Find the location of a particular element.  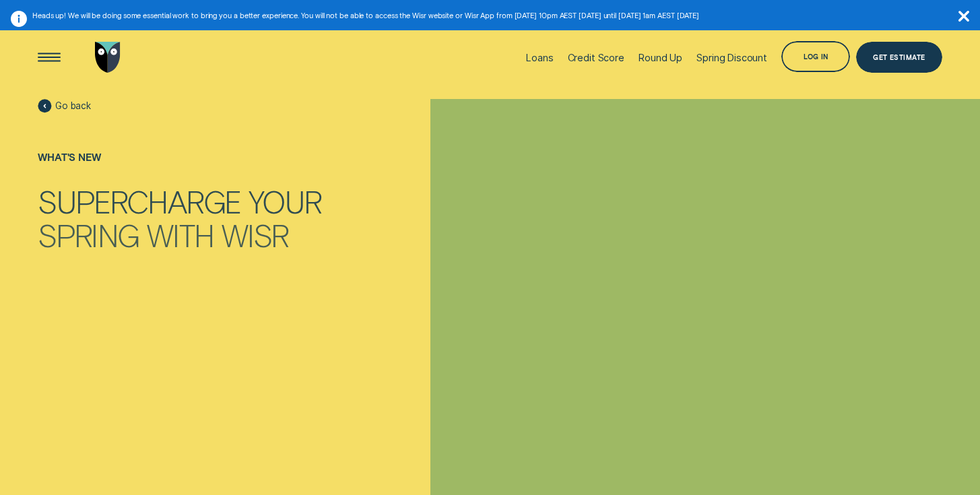

div: your is located at coordinates (285, 202).